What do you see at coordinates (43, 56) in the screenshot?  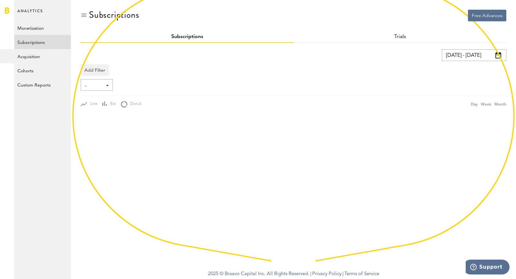 I see `a: Acquisition` at bounding box center [43, 56].